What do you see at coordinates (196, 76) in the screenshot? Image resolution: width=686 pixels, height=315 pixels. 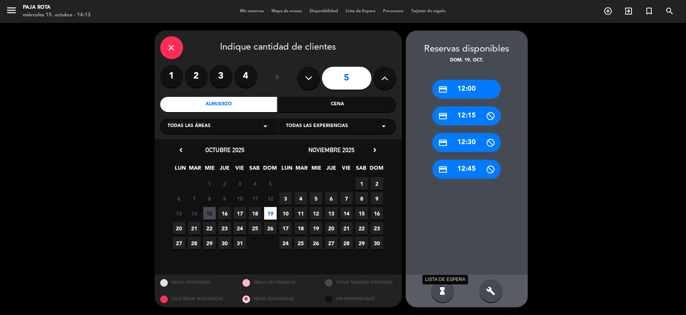 I see `label: 2` at bounding box center [196, 76].